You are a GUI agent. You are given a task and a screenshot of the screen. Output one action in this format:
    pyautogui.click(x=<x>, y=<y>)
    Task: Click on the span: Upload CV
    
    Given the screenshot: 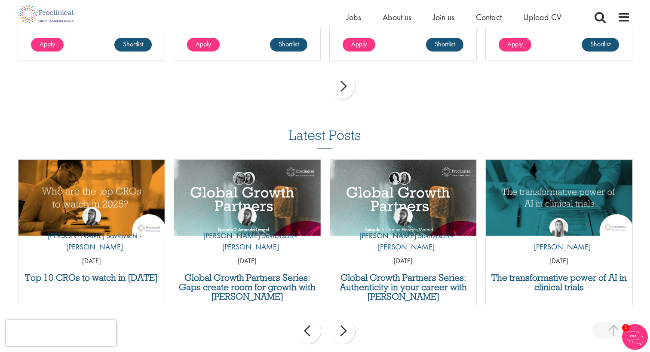 What is the action you would take?
    pyautogui.click(x=542, y=17)
    